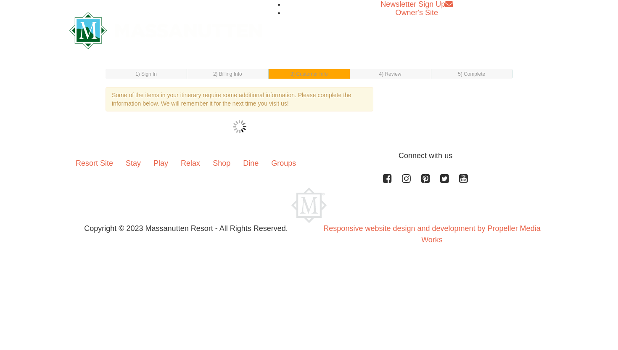 This screenshot has width=618, height=350. Describe the element at coordinates (472, 74) in the screenshot. I see `small: 5` at that location.